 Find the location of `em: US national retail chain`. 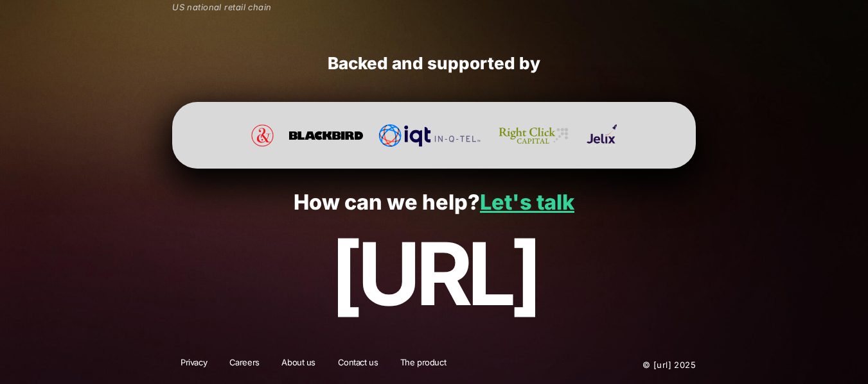

em: US national retail chain is located at coordinates (222, 7).